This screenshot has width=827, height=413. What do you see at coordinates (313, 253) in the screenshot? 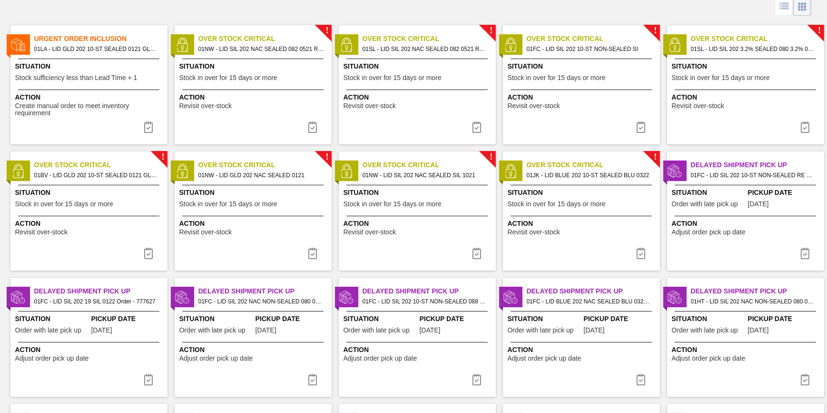
I see `div: Complete task: 6892873` at bounding box center [313, 253].